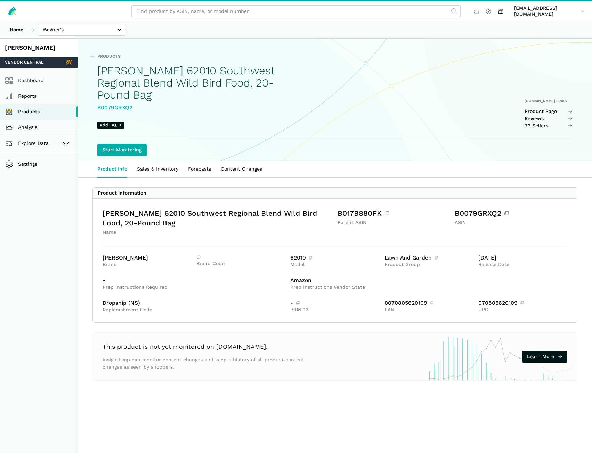 Image resolution: width=592 pixels, height=453 pixels. I want to click on div: Brand Code, so click(241, 264).